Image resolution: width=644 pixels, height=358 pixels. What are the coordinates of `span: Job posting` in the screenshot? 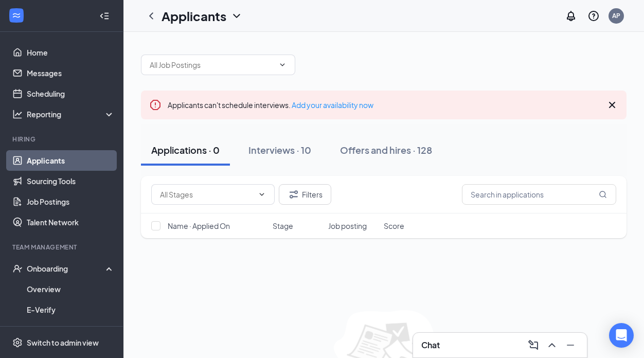 It's located at (347, 226).